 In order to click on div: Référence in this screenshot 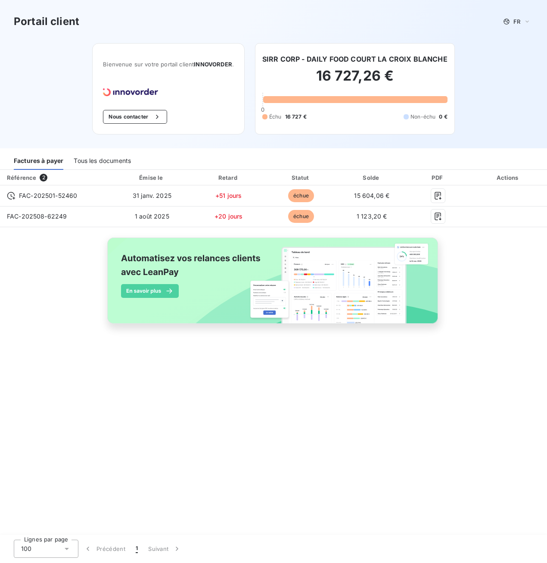, I will do `click(22, 178)`.